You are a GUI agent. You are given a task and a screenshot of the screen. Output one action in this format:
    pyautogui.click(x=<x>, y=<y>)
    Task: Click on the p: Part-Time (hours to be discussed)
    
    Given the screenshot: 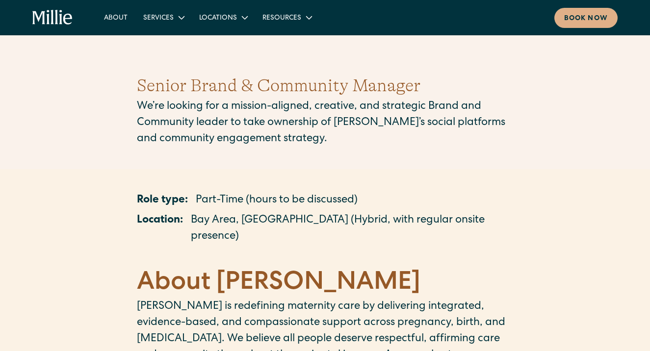 What is the action you would take?
    pyautogui.click(x=277, y=201)
    